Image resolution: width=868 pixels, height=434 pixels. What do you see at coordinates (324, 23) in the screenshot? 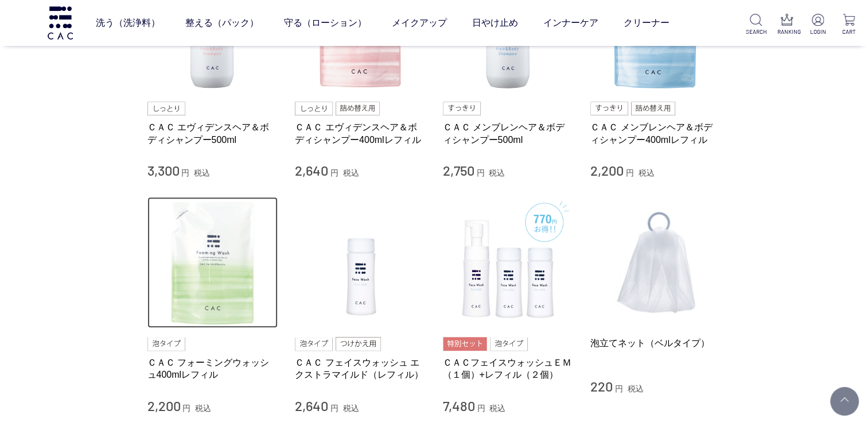
I see `a: 守る（ローション）` at bounding box center [324, 23].